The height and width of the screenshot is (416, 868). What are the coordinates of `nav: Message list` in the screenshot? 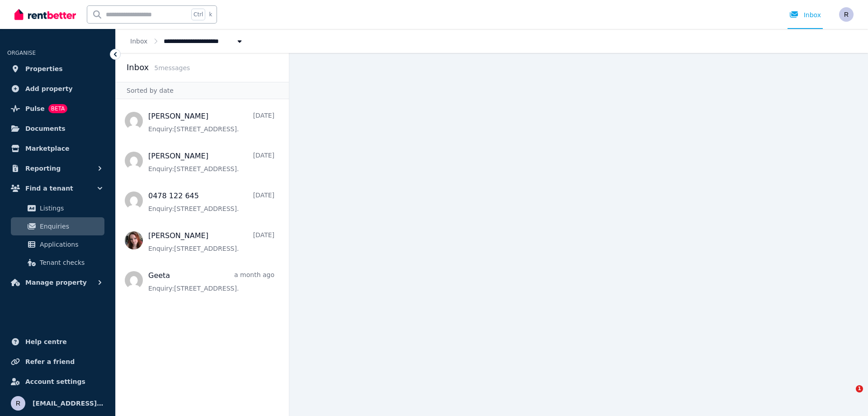 It's located at (202, 258).